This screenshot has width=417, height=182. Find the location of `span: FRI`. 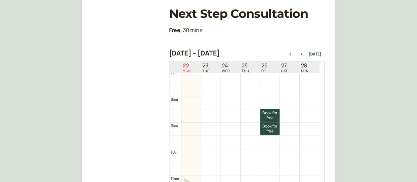

span: FRI is located at coordinates (264, 71).